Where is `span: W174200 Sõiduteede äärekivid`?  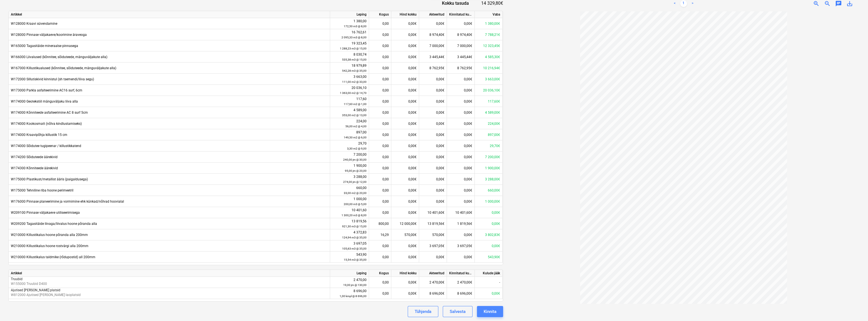 span: W174200 Sõiduteede äärekivid is located at coordinates (34, 157).